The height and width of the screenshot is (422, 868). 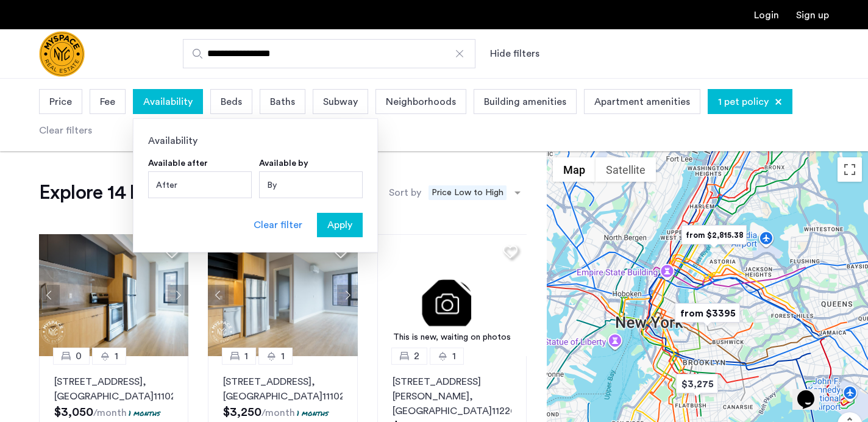 I want to click on img: logo, so click(x=62, y=54).